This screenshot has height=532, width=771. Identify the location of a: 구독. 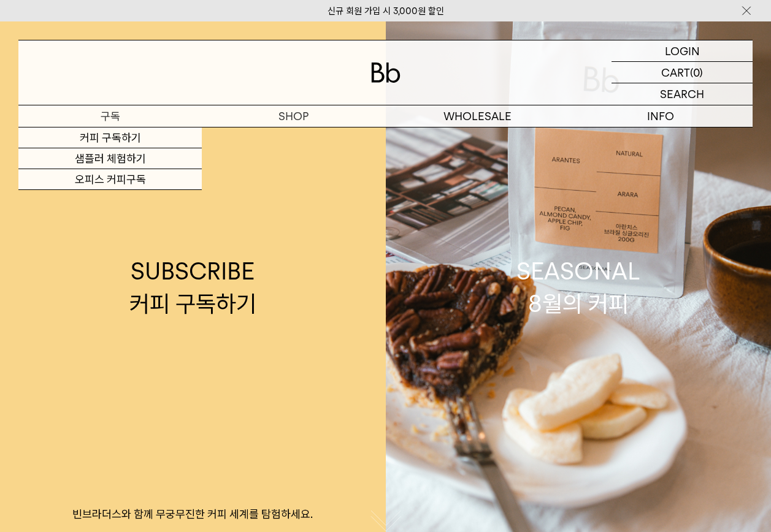
(110, 116).